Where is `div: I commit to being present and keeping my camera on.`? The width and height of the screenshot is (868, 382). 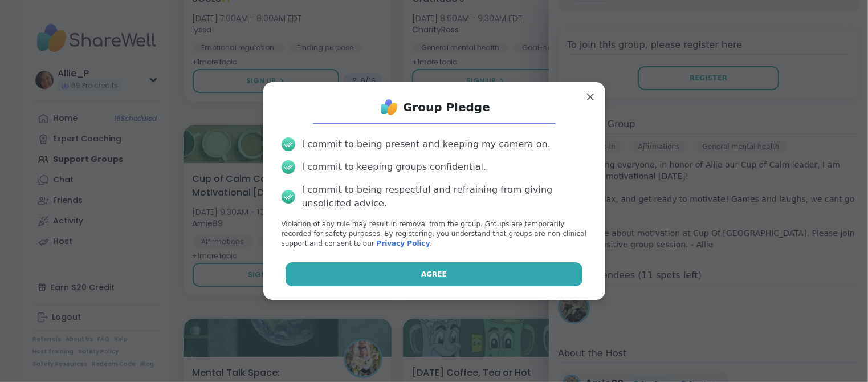
div: I commit to being present and keeping my camera on. is located at coordinates (427, 144).